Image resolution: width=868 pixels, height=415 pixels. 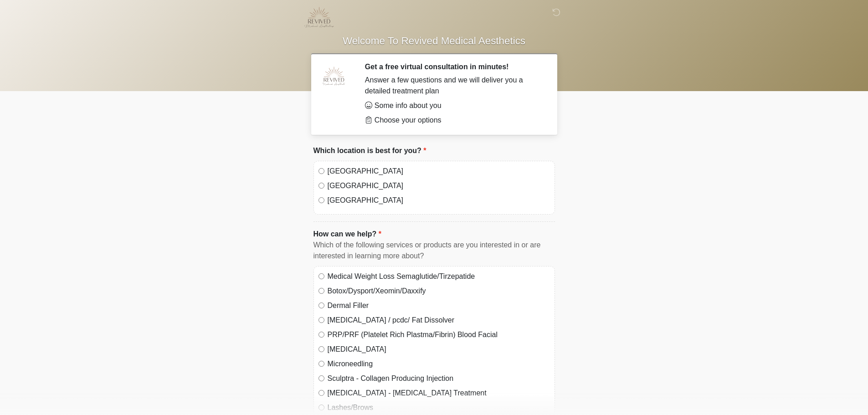 What do you see at coordinates (439, 291) in the screenshot?
I see `label: Botox/Dysport/Xeomin/Daxxify` at bounding box center [439, 291].